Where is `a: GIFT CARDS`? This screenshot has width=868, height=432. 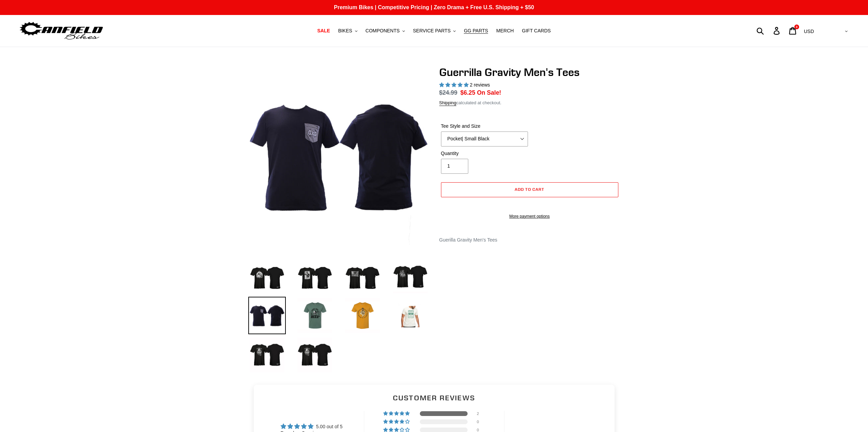 a: GIFT CARDS is located at coordinates (536, 31).